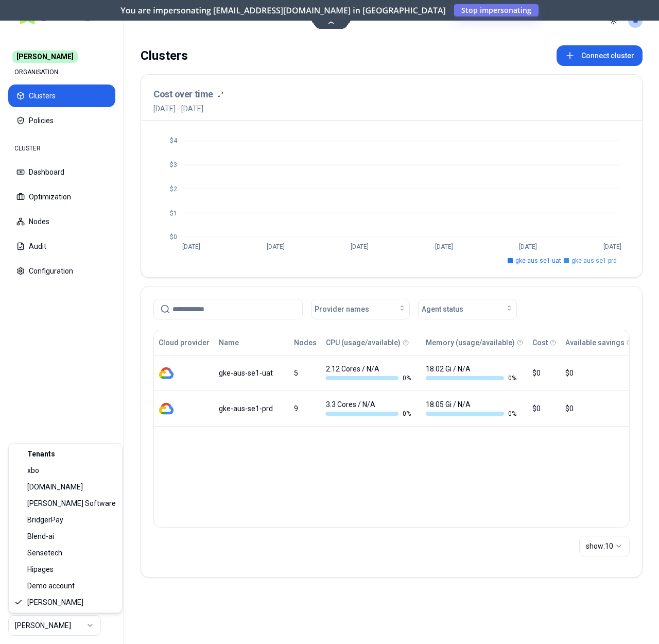 This screenshot has width=659, height=644. Describe the element at coordinates (33, 470) in the screenshot. I see `span: xbo` at that location.